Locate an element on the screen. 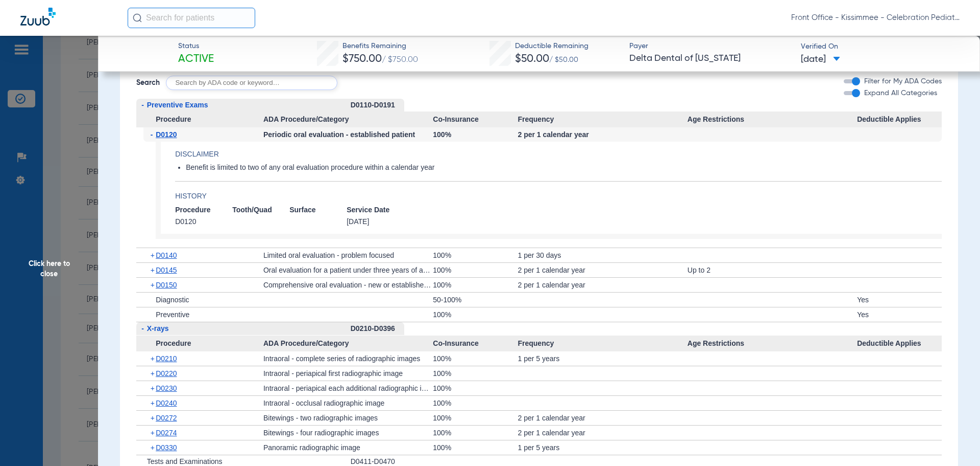  app-breakdown-title: Disclaimer is located at coordinates (558, 154).